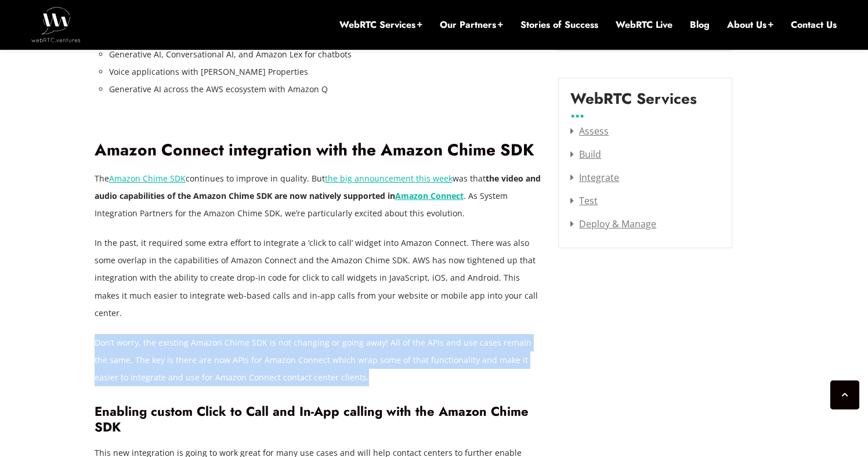 The height and width of the screenshot is (457, 868). Describe the element at coordinates (55, 25) in the screenshot. I see `img: WebRTC.ventures` at that location.